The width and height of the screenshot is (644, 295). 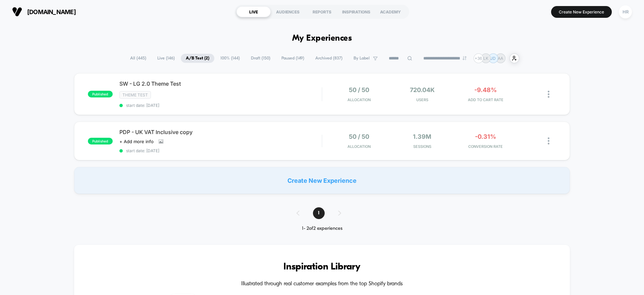 What do you see at coordinates (361, 58) in the screenshot?
I see `span: By Label` at bounding box center [361, 58].